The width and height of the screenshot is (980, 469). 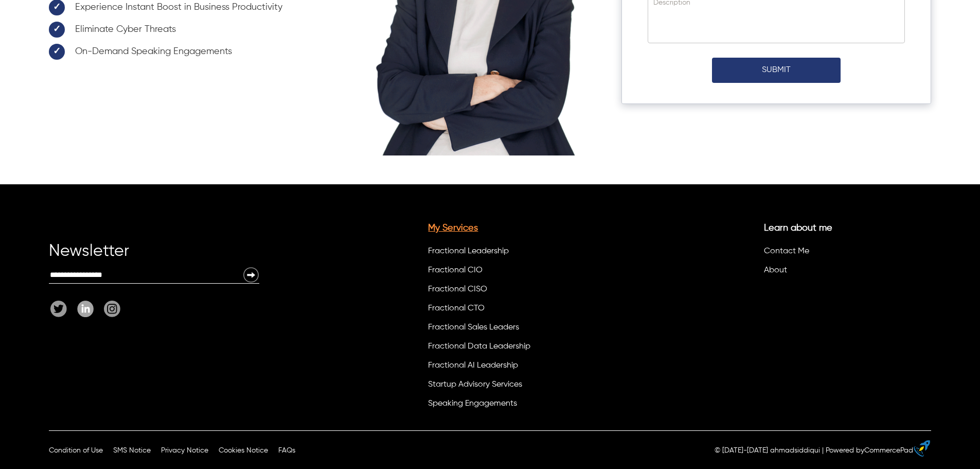 I want to click on div: Powered by, so click(x=870, y=450).